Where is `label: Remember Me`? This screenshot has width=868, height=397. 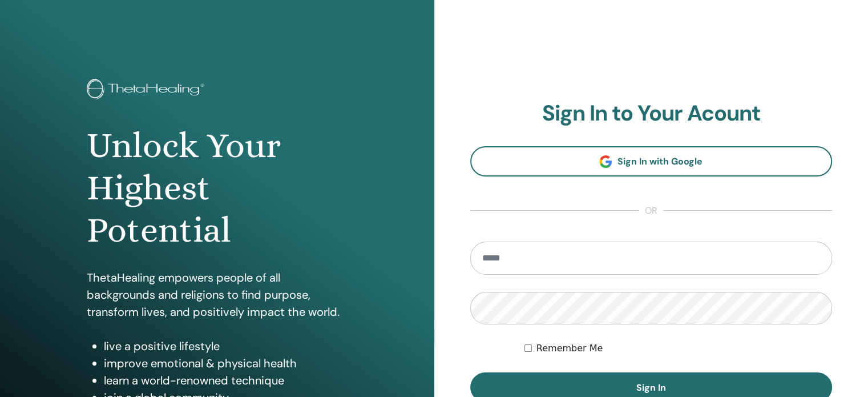 label: Remember Me is located at coordinates (569, 348).